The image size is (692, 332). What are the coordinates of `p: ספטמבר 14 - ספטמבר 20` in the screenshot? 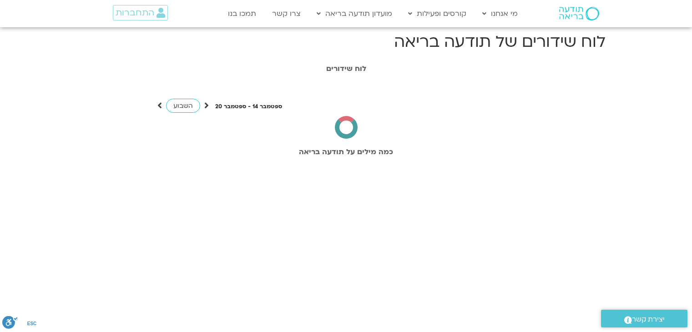 It's located at (248, 106).